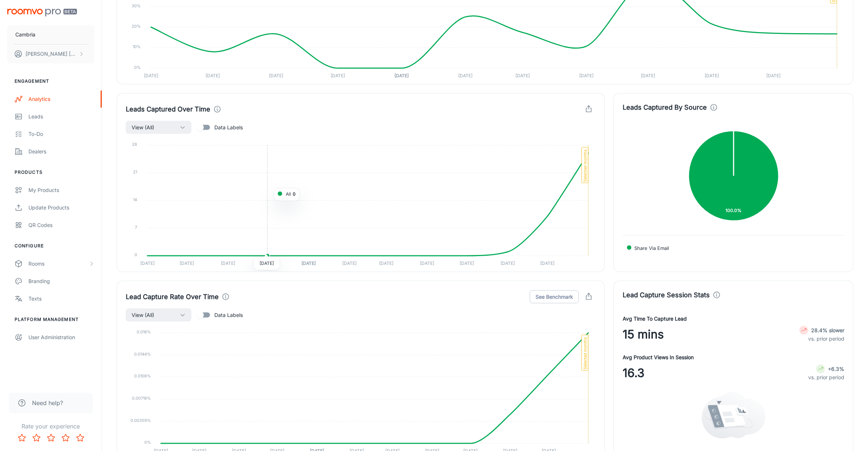 The height and width of the screenshot is (451, 868). I want to click on tspan: 0.018%, so click(143, 332).